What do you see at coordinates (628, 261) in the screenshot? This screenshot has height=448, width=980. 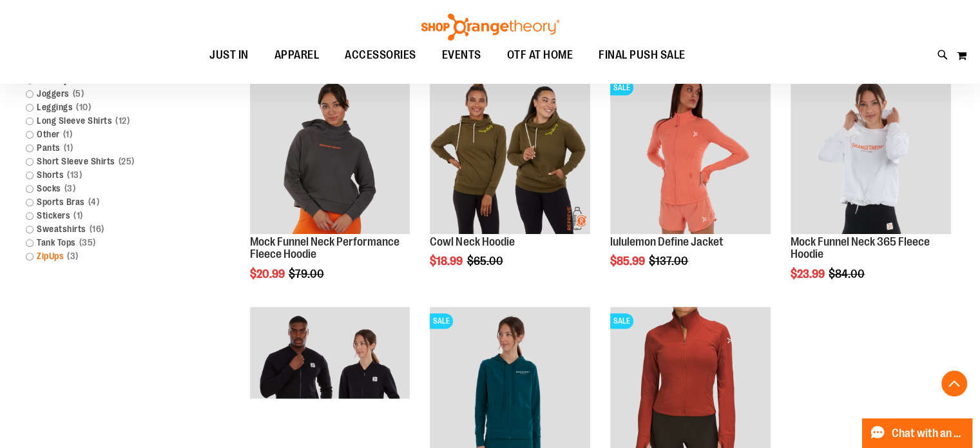 I see `span: $85.99` at bounding box center [628, 261].